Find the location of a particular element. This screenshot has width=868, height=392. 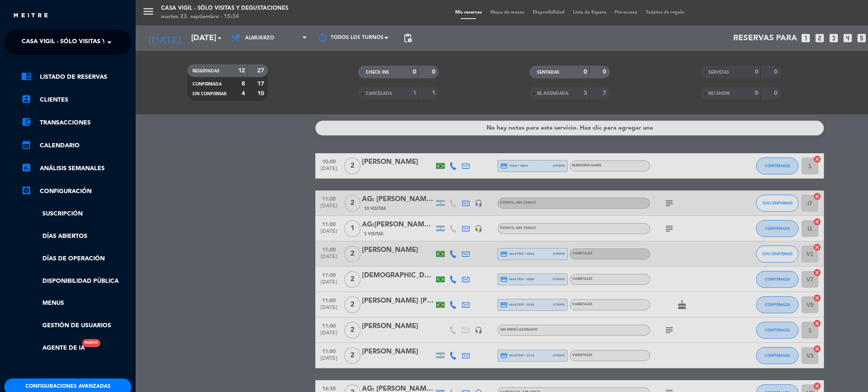

img: MEITRE is located at coordinates (31, 16).